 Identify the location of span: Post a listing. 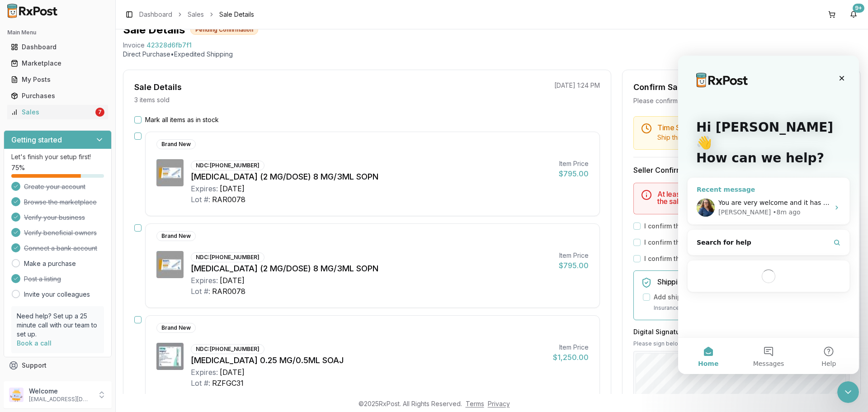
(43, 279).